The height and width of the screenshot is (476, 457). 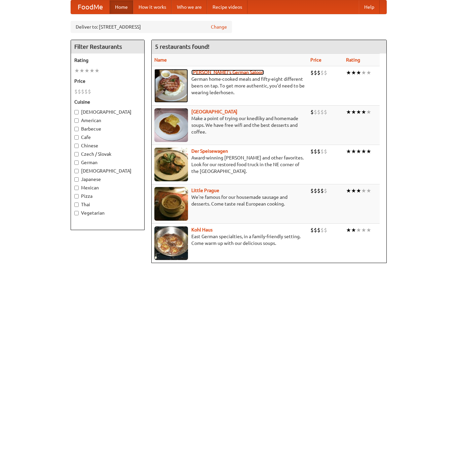 I want to click on label: Japanese, so click(x=108, y=179).